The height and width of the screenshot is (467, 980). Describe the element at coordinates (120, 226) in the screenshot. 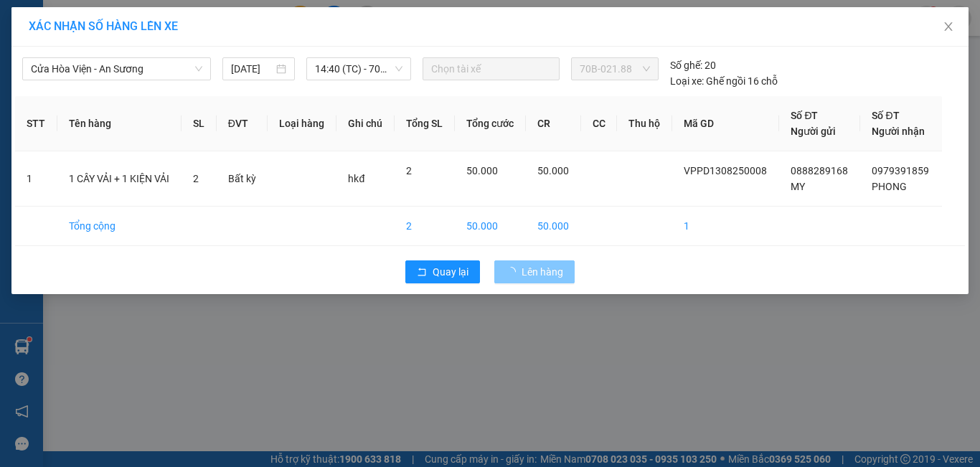

I see `td: Tổng cộng` at that location.